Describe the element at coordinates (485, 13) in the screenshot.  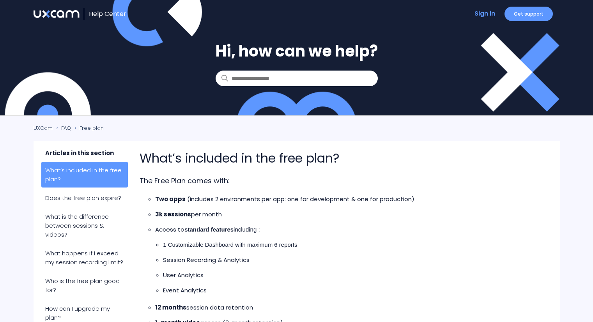
I see `a: Sign in` at that location.